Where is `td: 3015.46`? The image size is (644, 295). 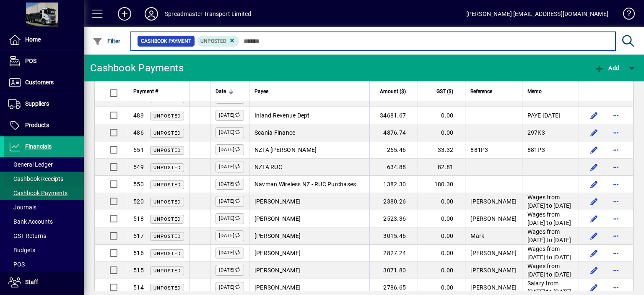 td: 3015.46 is located at coordinates (394, 236).